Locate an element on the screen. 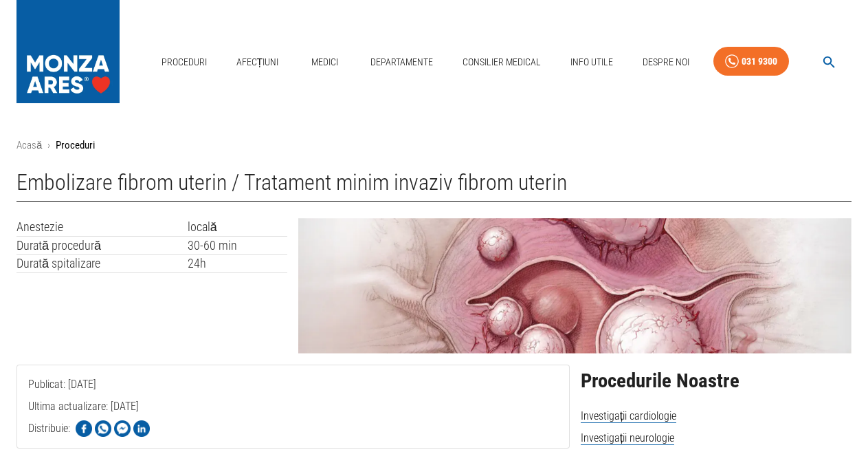 This screenshot has height=452, width=868. p: Distribuie: is located at coordinates (49, 428).